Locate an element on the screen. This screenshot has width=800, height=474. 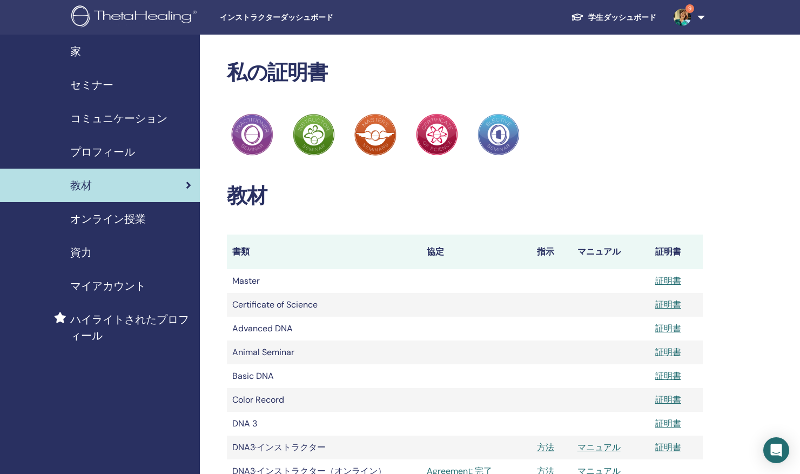
td: Animal Seminar is located at coordinates (324, 352).